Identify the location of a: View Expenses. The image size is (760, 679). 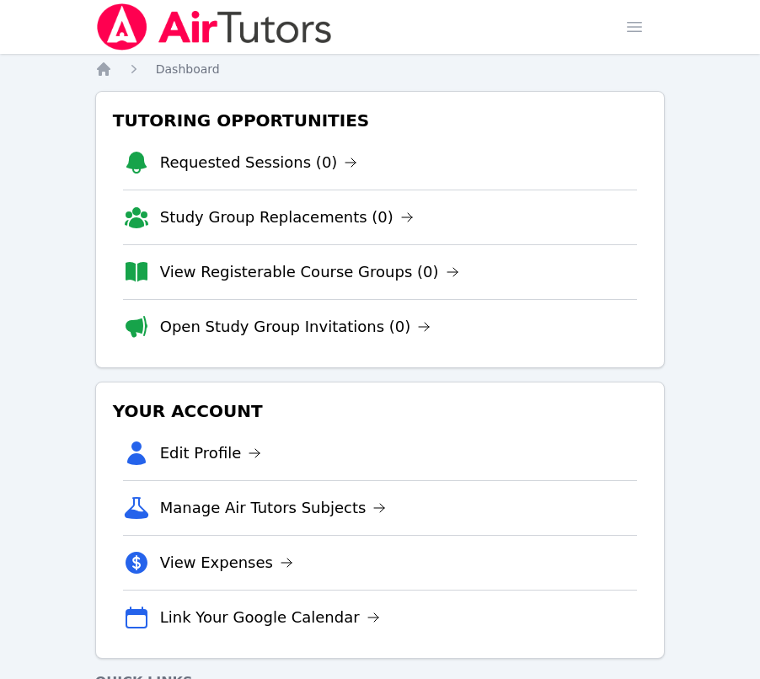
(227, 563).